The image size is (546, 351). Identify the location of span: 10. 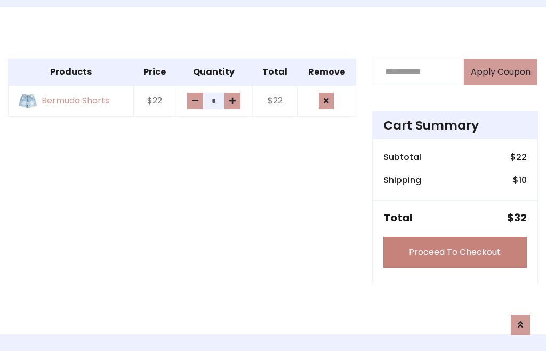
(522, 180).